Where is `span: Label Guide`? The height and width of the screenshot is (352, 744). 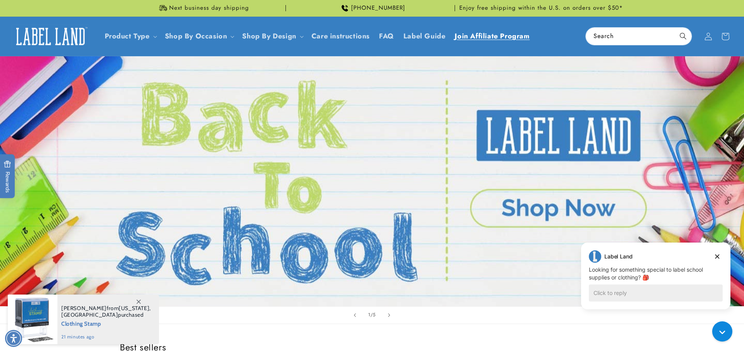
span: Label Guide is located at coordinates (424, 36).